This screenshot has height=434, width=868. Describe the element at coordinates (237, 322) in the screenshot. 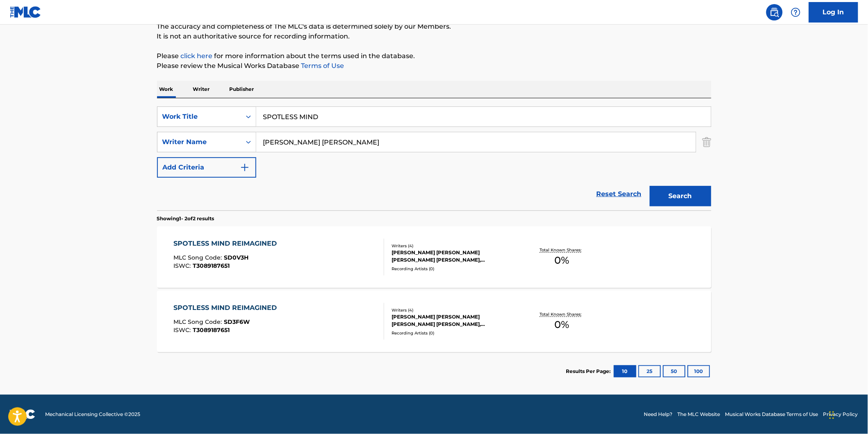

I see `span: SD3F6W` at that location.